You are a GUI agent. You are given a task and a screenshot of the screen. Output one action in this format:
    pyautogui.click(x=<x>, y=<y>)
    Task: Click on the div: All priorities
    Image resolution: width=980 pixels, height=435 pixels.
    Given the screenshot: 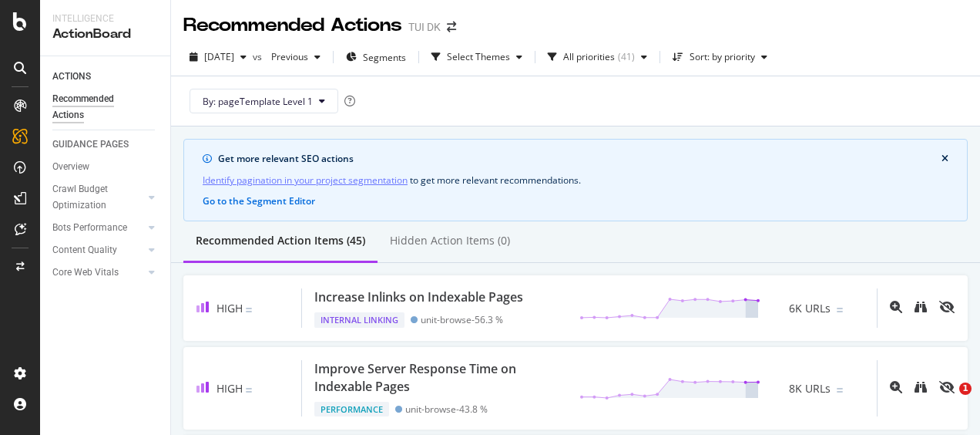 What is the action you would take?
    pyautogui.click(x=588, y=57)
    